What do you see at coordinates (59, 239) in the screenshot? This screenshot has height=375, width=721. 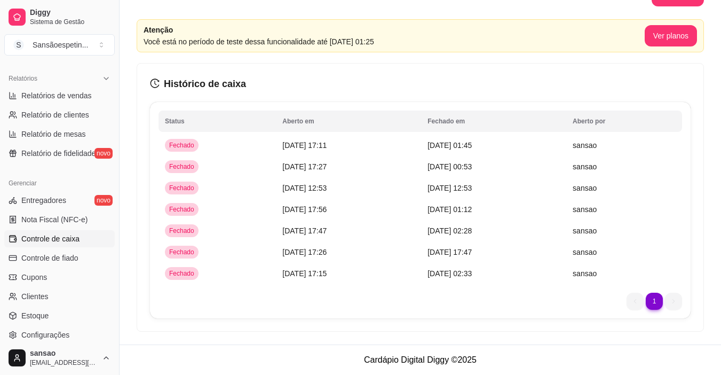 I see `a: Controle de caixa` at bounding box center [59, 239].